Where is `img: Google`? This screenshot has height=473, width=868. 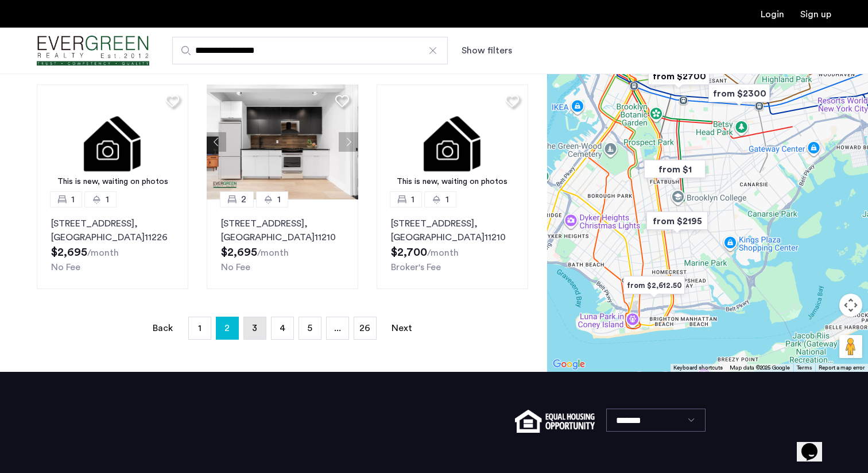 img: Google is located at coordinates (569, 364).